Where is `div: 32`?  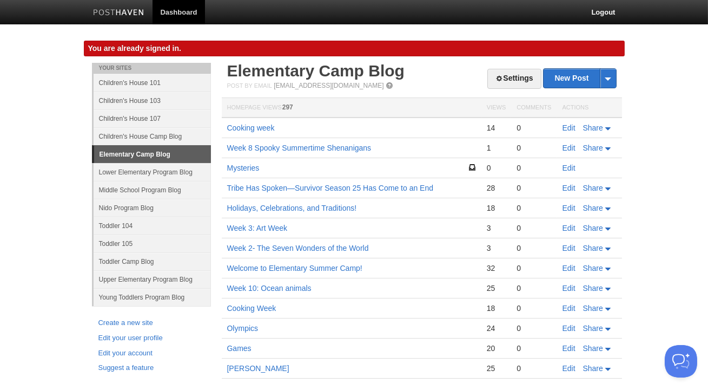
div: 32 is located at coordinates (496, 268).